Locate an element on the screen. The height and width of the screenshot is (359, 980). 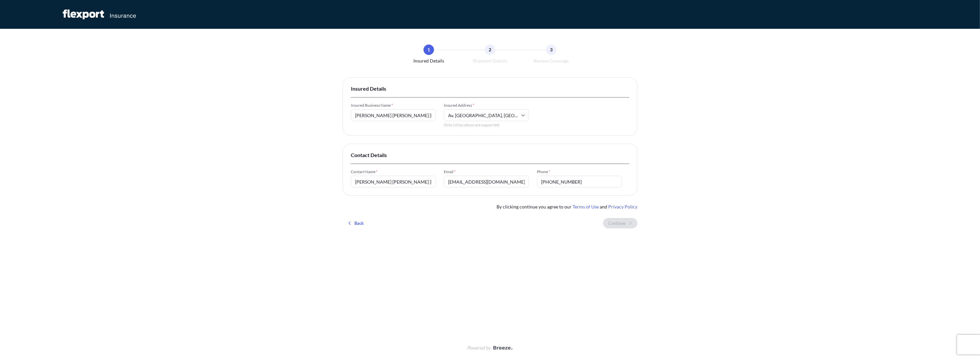
input: +1 (111) 111-111 is located at coordinates (579, 182).